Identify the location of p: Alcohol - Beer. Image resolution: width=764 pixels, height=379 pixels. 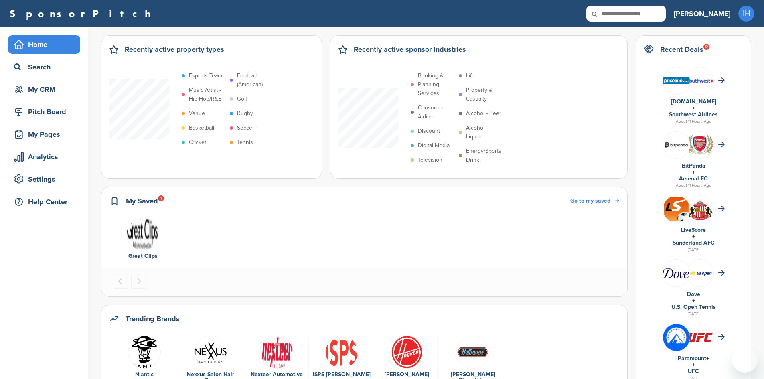
(483, 113).